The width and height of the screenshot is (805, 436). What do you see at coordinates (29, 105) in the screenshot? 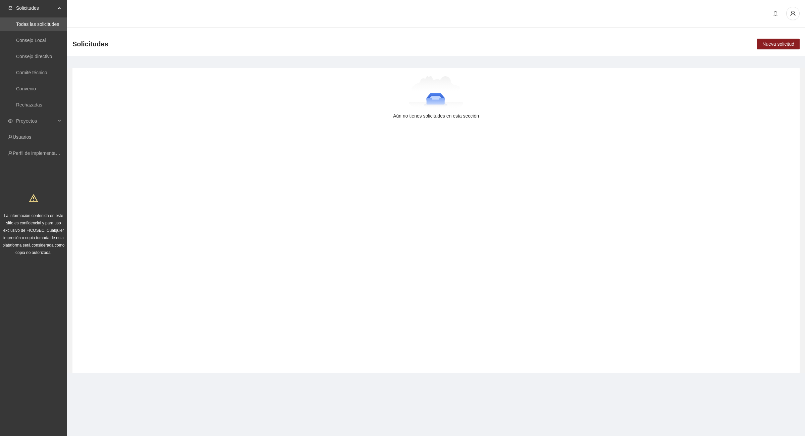
I see `a: Rechazadas` at bounding box center [29, 105].